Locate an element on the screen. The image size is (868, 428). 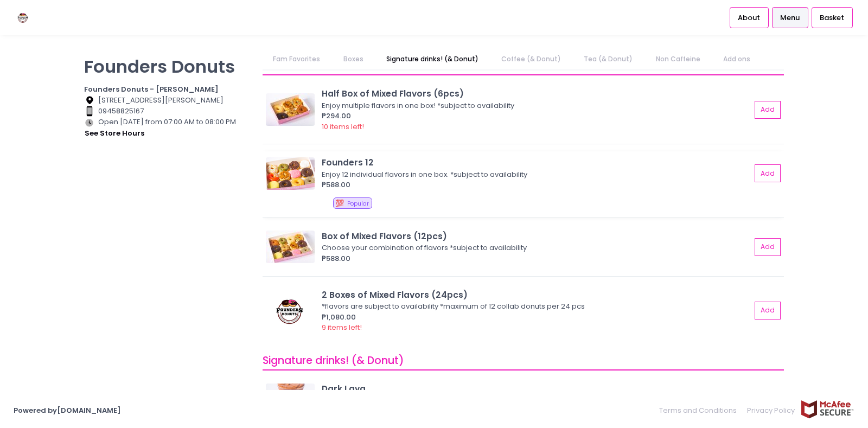
div: Half Box of Mixed Flavors (6pcs) is located at coordinates (536, 93).